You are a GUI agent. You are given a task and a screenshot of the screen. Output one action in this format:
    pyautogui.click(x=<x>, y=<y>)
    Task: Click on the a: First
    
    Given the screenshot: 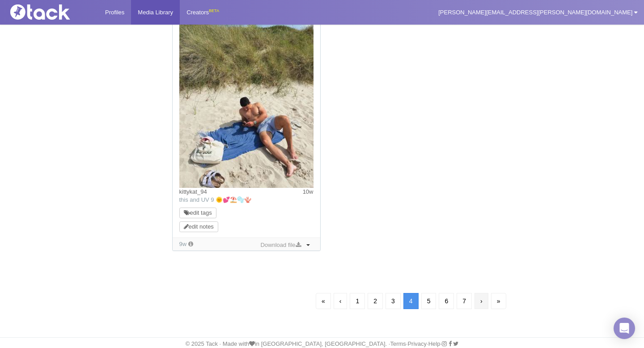 What is the action you would take?
    pyautogui.click(x=323, y=301)
    